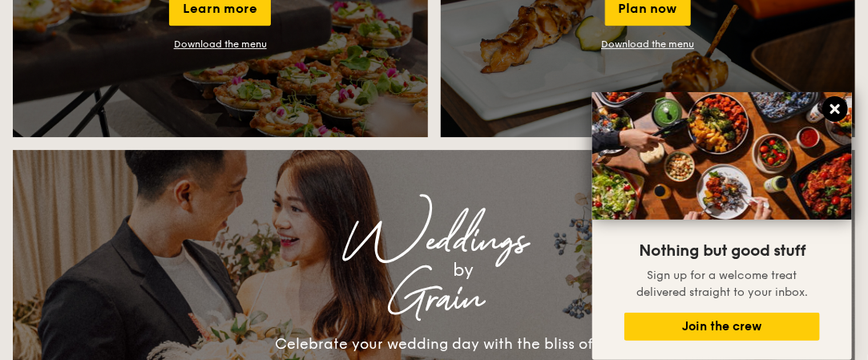 The width and height of the screenshot is (868, 360). I want to click on span: Nothing but good stuff, so click(722, 251).